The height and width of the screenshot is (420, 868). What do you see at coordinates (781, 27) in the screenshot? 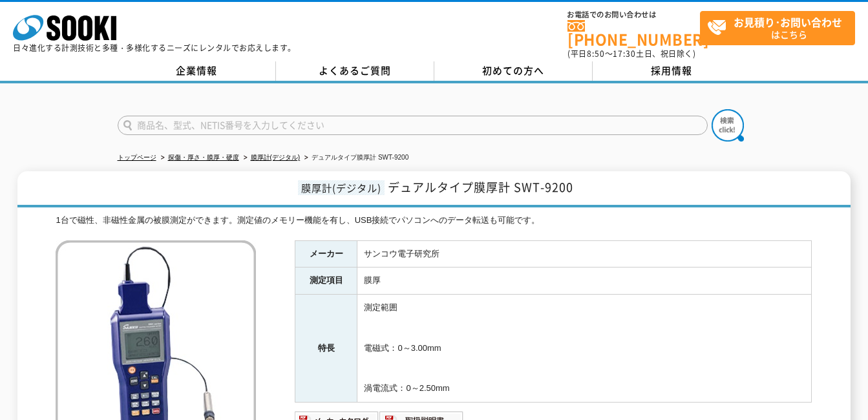
I see `span: はこちら` at bounding box center [781, 27].